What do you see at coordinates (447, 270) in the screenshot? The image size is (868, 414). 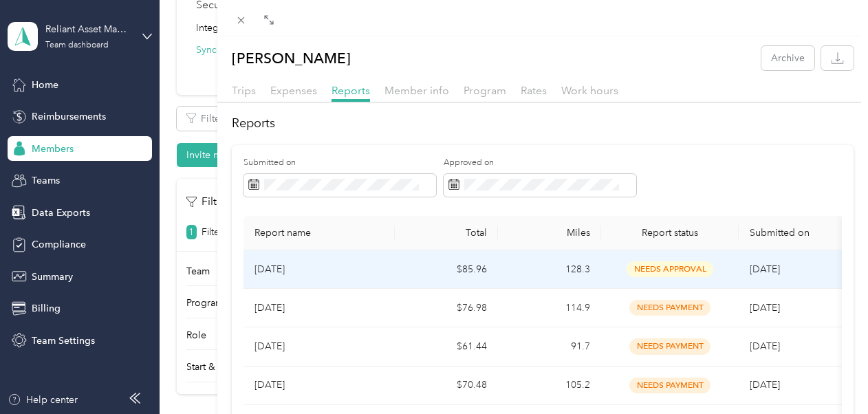 I see `td: $85.96` at bounding box center [447, 270].